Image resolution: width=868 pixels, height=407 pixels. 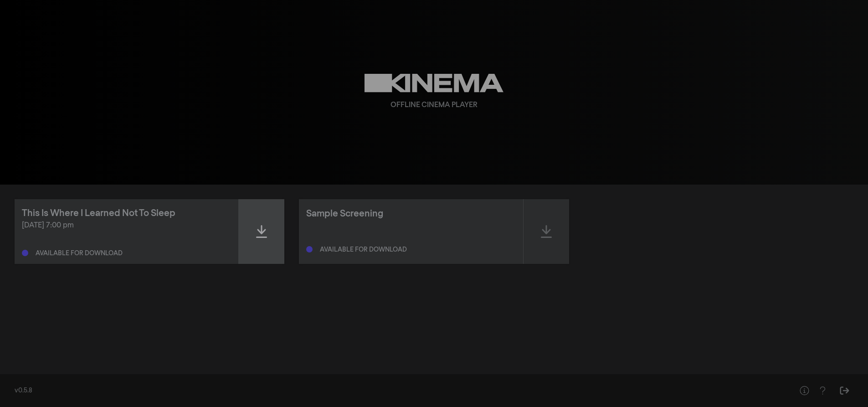 I want to click on div: Offline Cinema Player, so click(x=434, y=105).